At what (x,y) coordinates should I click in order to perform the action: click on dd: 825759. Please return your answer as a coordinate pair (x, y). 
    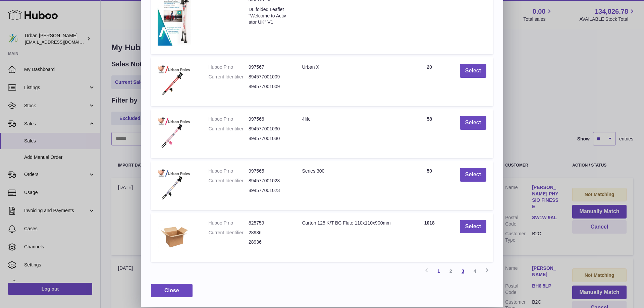
    Looking at the image, I should click on (269, 223).